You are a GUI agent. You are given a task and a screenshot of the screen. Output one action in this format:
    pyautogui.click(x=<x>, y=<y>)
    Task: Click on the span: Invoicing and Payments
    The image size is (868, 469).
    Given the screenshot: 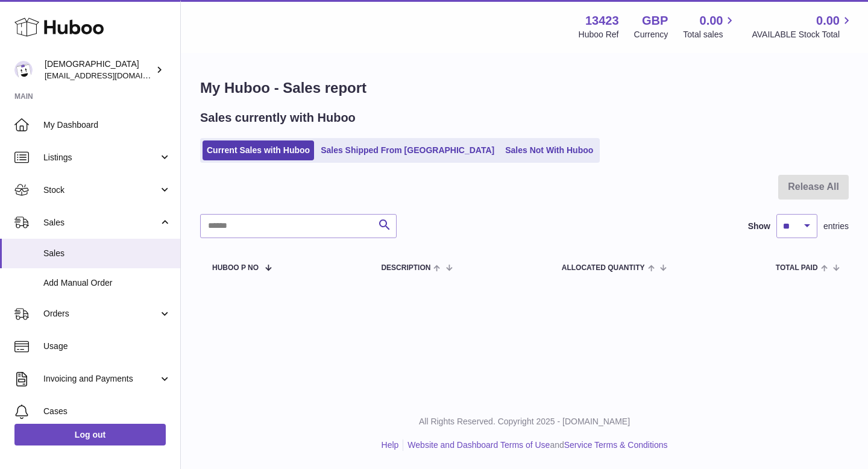 What is the action you would take?
    pyautogui.click(x=101, y=378)
    